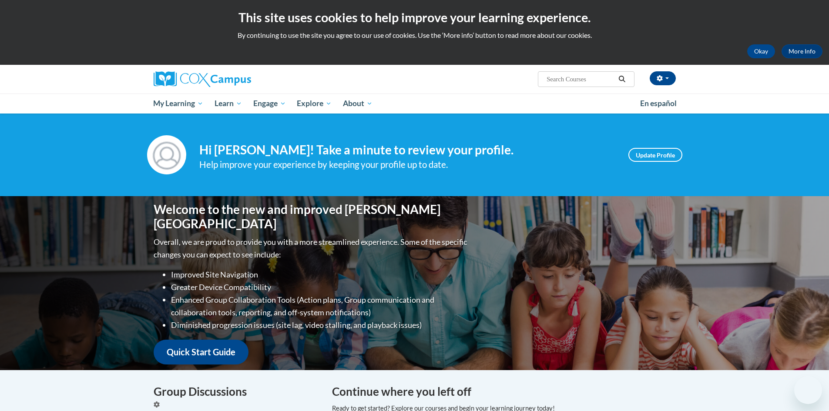  I want to click on div: Help improve your experience by keeping your profile up to date., so click(407, 164).